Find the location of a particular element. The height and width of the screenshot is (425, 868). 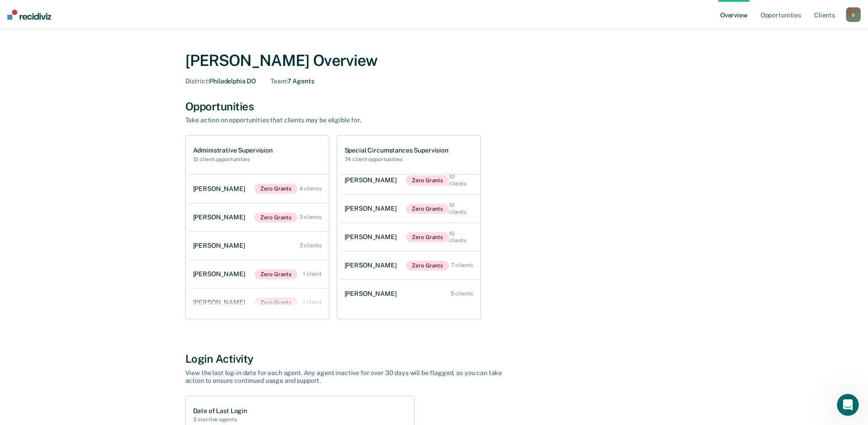

div: b is located at coordinates (853, 15).